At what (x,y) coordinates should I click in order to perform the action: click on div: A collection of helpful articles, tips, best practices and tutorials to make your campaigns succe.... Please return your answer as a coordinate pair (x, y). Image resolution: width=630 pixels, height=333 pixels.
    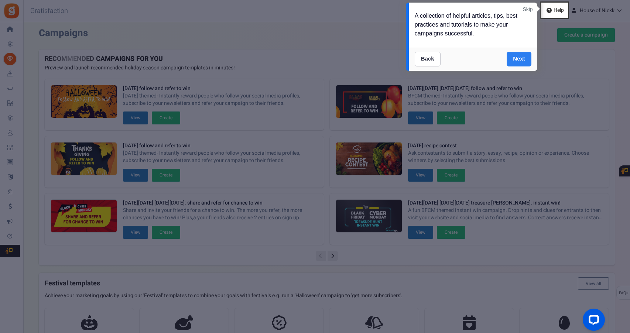
    Looking at the image, I should click on (473, 25).